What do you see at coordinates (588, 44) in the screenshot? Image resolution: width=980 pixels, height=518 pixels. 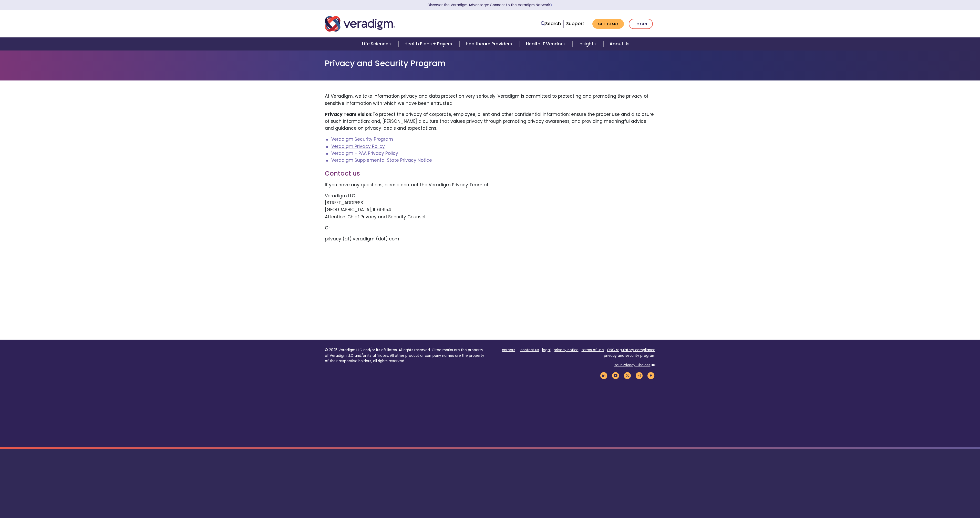 I see `a: Insights` at bounding box center [588, 44].